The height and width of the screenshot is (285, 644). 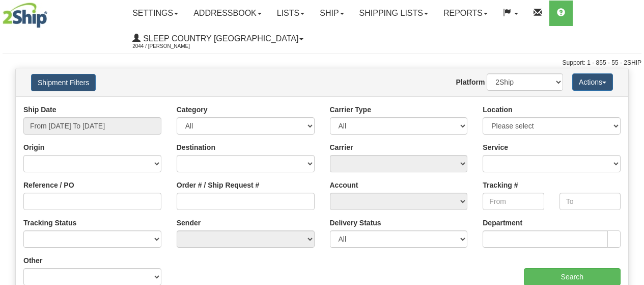 What do you see at coordinates (218, 185) in the screenshot?
I see `label: Order # / Ship Request #` at bounding box center [218, 185].